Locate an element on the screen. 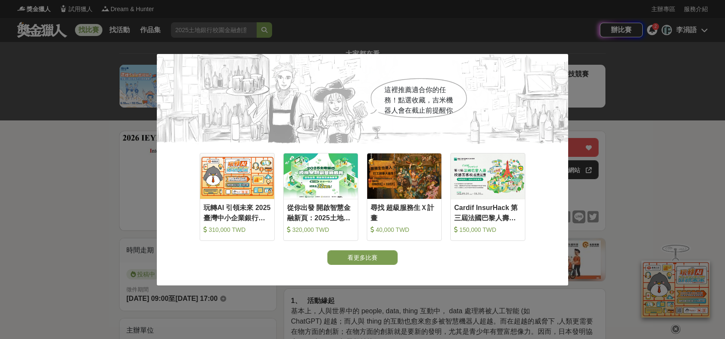  div: 40,000 TWD is located at coordinates (404, 230).